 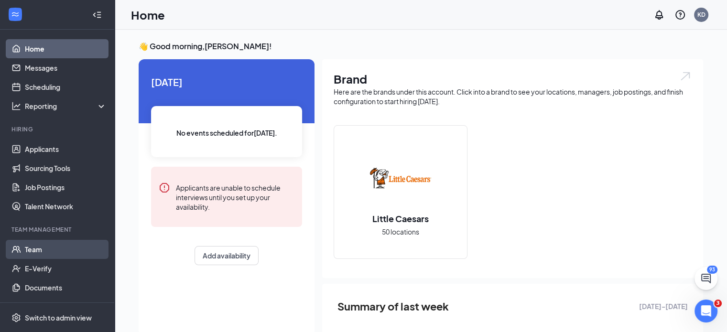 I want to click on span: 3, so click(x=718, y=304).